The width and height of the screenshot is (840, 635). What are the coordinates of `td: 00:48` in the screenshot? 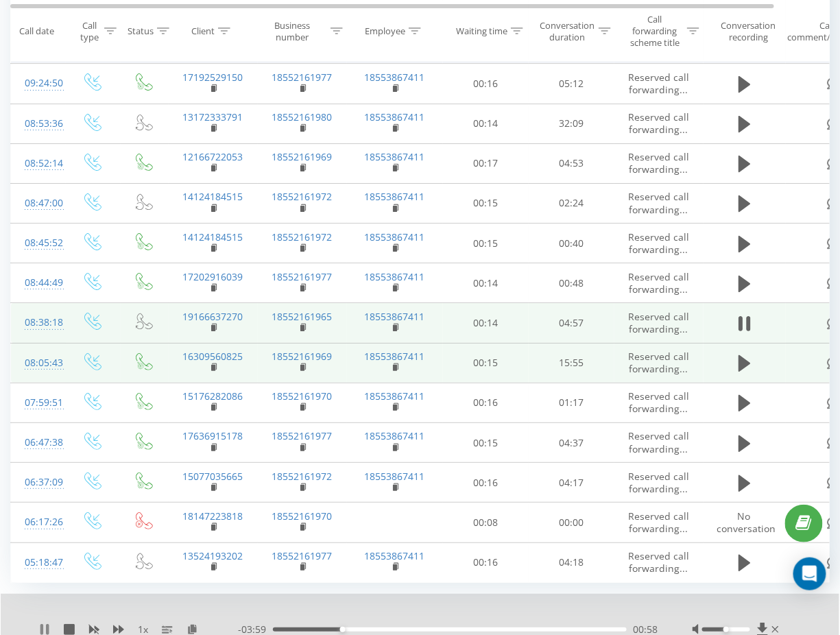 It's located at (572, 283).